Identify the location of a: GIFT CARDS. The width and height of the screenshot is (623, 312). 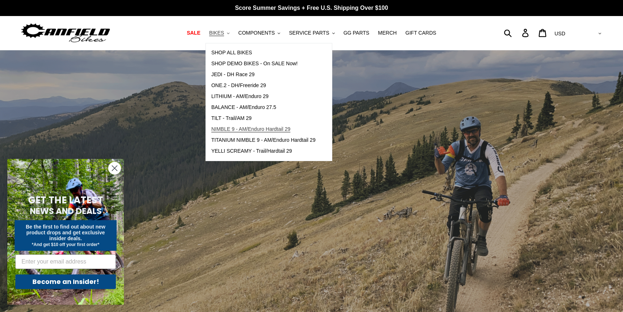
(421, 33).